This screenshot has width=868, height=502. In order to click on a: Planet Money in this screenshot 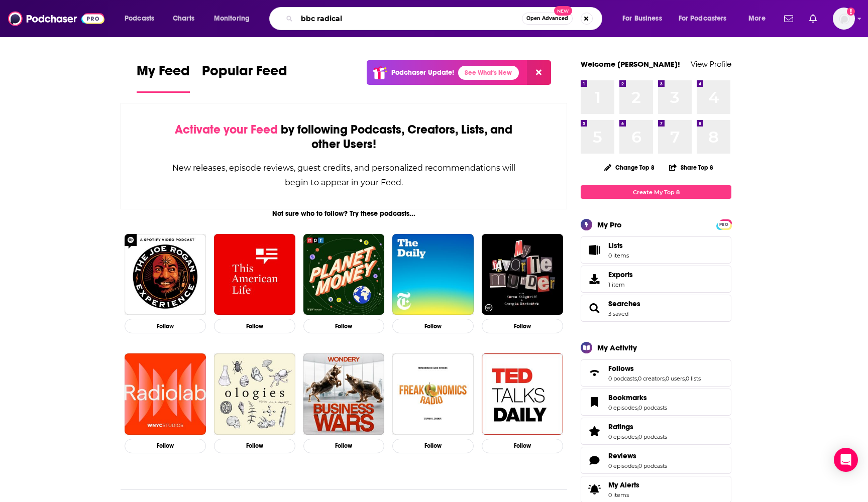, I will do `click(344, 274)`.